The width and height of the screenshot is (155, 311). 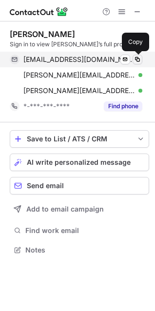 What do you see at coordinates (123, 106) in the screenshot?
I see `button: Reveal Button` at bounding box center [123, 106].